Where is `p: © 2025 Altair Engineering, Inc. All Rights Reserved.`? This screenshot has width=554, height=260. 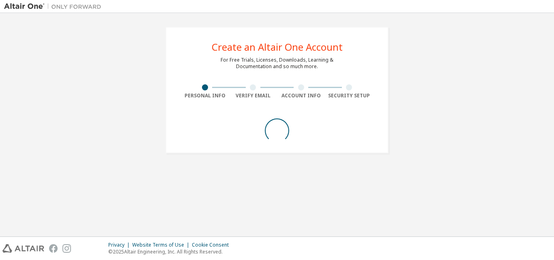 p: © 2025 Altair Engineering, Inc. All Rights Reserved. is located at coordinates (171, 252).